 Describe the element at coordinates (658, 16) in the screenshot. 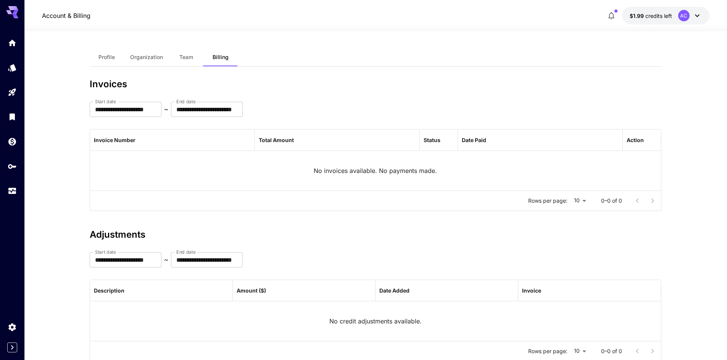

I see `span: credits left` at that location.